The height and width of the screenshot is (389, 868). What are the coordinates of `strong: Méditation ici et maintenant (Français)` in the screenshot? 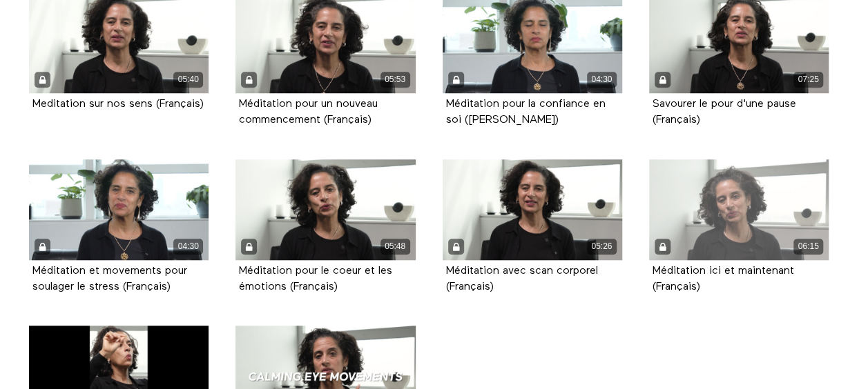 It's located at (723, 279).